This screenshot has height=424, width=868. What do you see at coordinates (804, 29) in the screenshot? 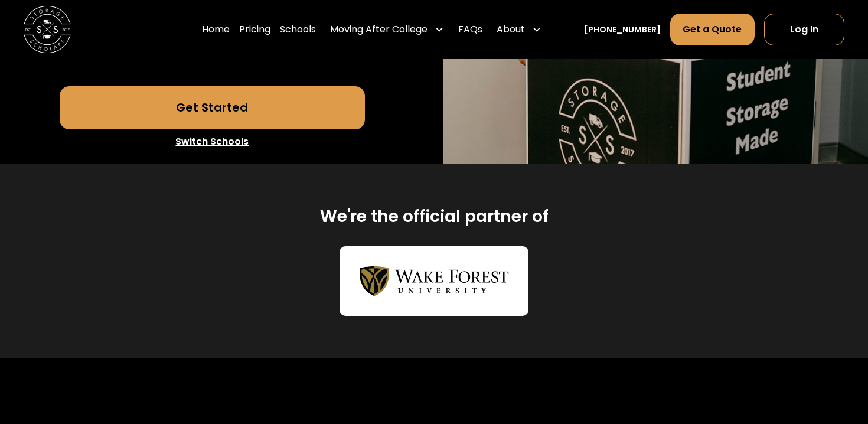
I see `a: Log In` at bounding box center [804, 29].